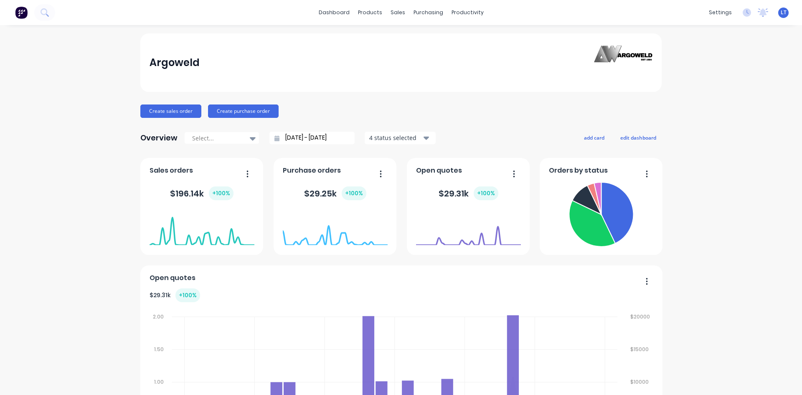 The height and width of the screenshot is (395, 802). Describe the element at coordinates (159, 138) in the screenshot. I see `div: Overview` at that location.